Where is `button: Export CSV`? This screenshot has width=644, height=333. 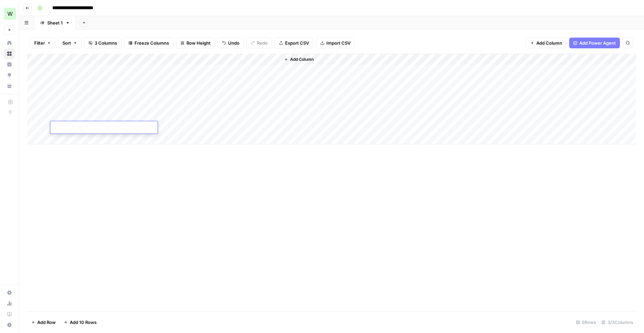 button: Export CSV is located at coordinates (294, 43).